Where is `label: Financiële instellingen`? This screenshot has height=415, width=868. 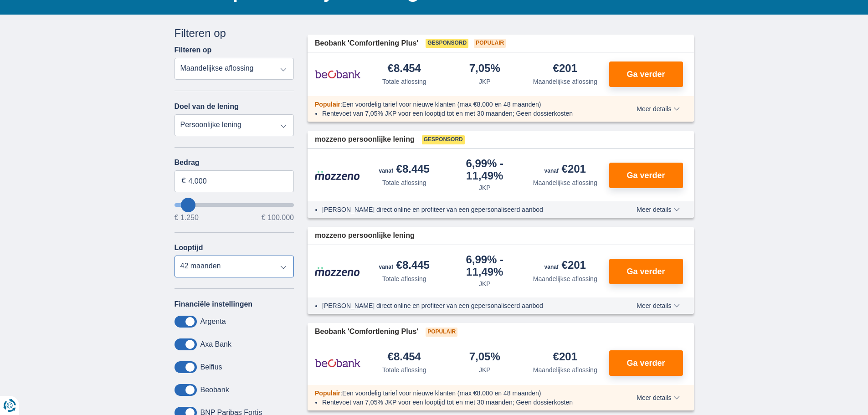 label: Financiële instellingen is located at coordinates (214, 305).